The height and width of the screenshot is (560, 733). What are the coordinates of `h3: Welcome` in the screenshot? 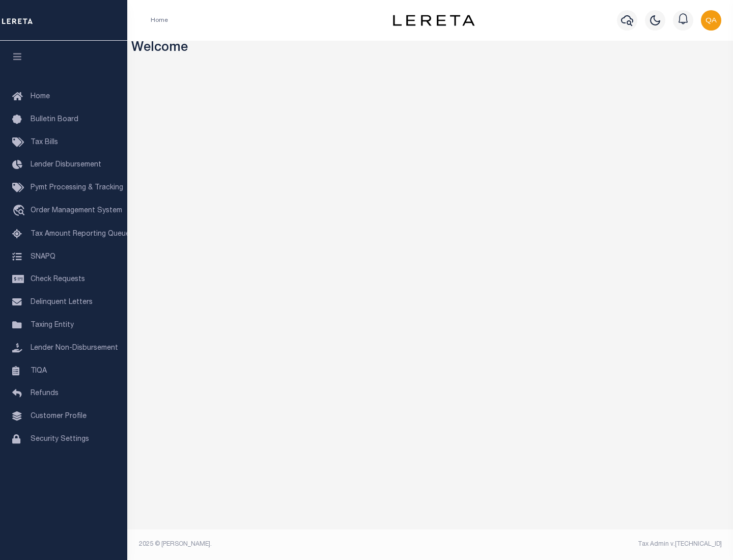 It's located at (430, 48).